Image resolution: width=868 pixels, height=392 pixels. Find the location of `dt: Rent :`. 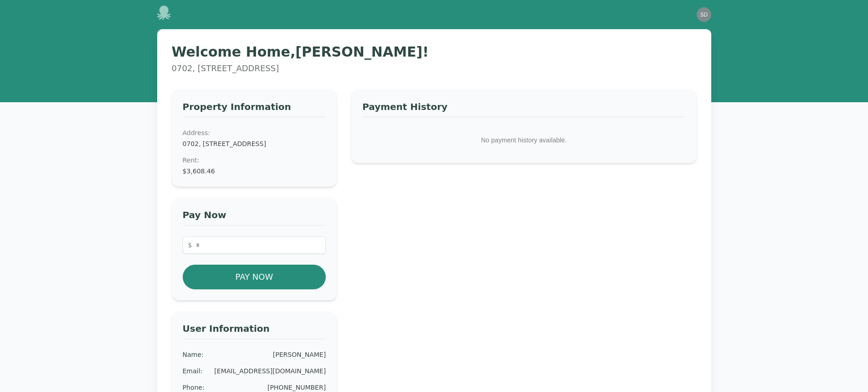

dt: Rent : is located at coordinates (254, 160).